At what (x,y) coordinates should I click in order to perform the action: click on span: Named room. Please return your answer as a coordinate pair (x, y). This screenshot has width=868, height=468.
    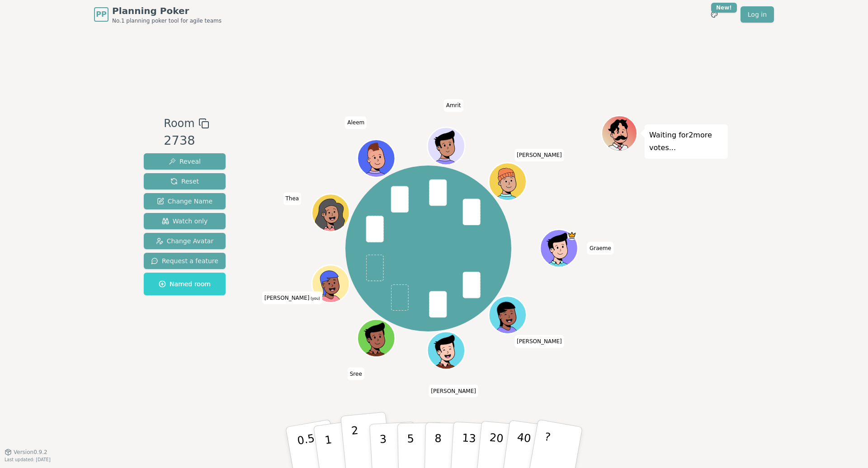
    Looking at the image, I should click on (184, 284).